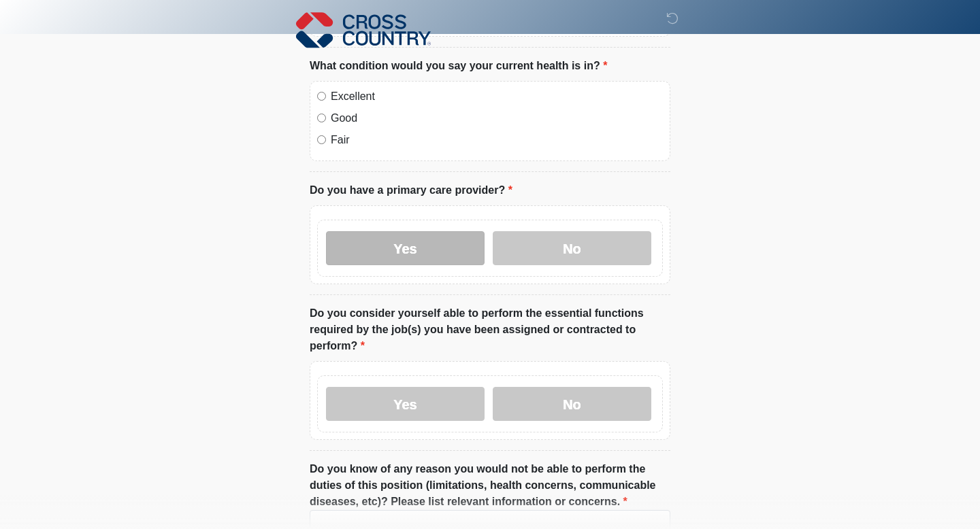  What do you see at coordinates (321, 96) in the screenshot?
I see `input: Excellent` at bounding box center [321, 96].